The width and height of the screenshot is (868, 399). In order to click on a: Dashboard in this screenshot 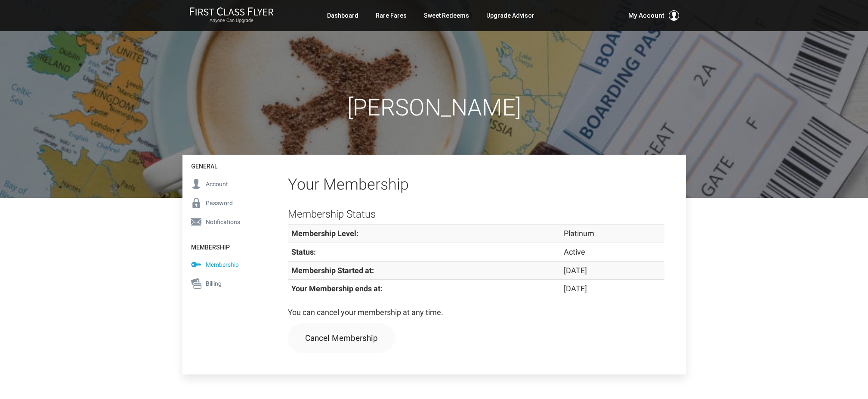, I will do `click(343, 16)`.